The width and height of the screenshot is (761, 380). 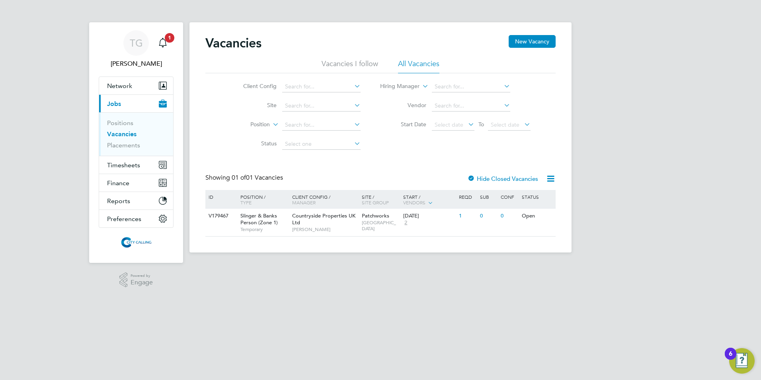 What do you see at coordinates (122, 134) in the screenshot?
I see `a: Vacancies` at bounding box center [122, 134].